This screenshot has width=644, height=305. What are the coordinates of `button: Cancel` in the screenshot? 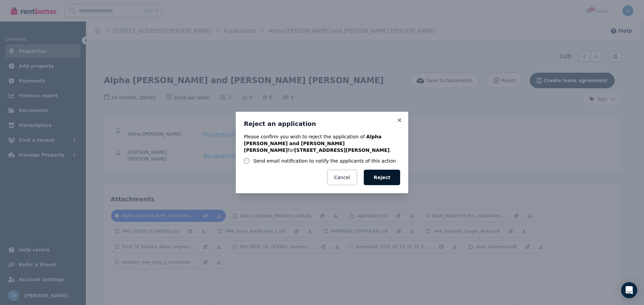 It's located at (342, 178).